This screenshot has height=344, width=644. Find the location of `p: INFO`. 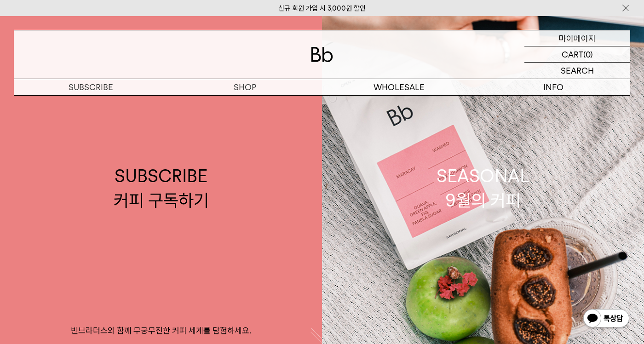

p: INFO is located at coordinates (553, 87).